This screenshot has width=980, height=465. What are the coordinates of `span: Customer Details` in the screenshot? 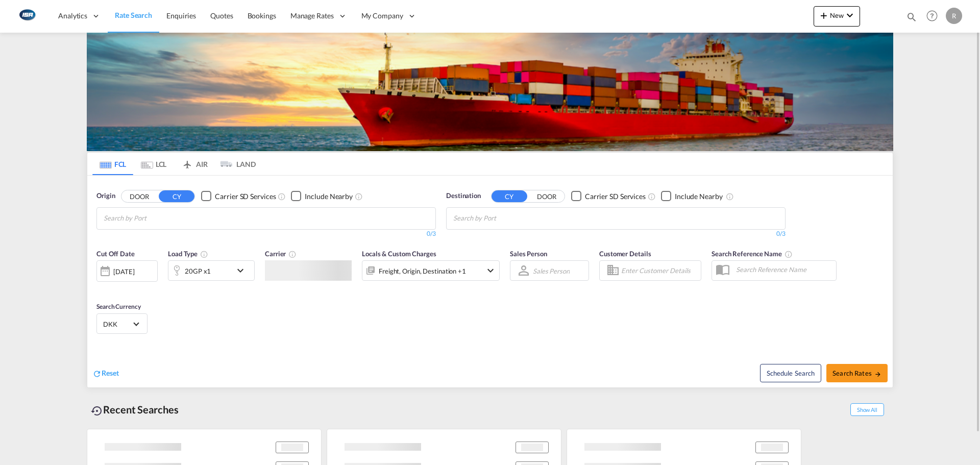 It's located at (625, 254).